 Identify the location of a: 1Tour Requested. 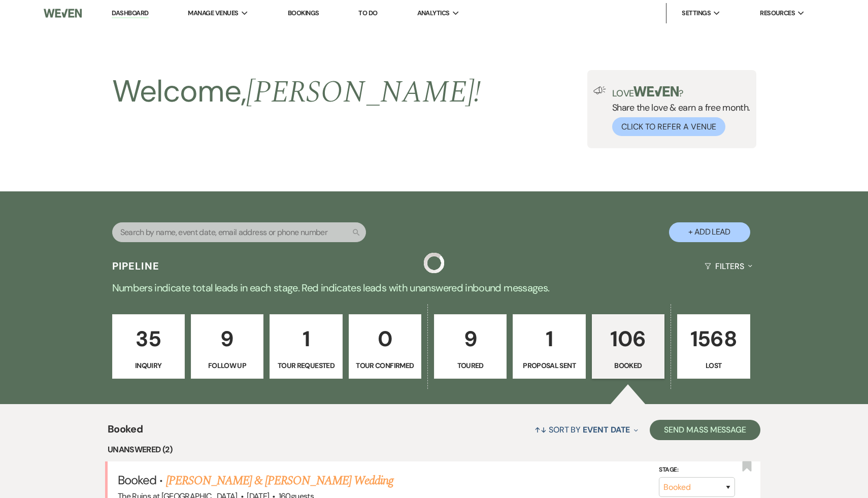
(305, 347).